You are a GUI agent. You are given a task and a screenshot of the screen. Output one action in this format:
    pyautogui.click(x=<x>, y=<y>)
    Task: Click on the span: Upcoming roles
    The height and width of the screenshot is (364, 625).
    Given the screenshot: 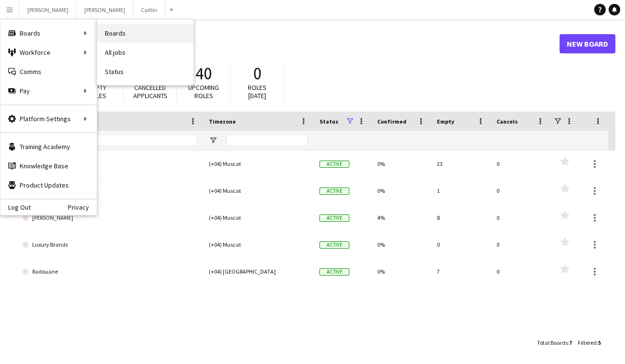 What is the action you would take?
    pyautogui.click(x=204, y=91)
    